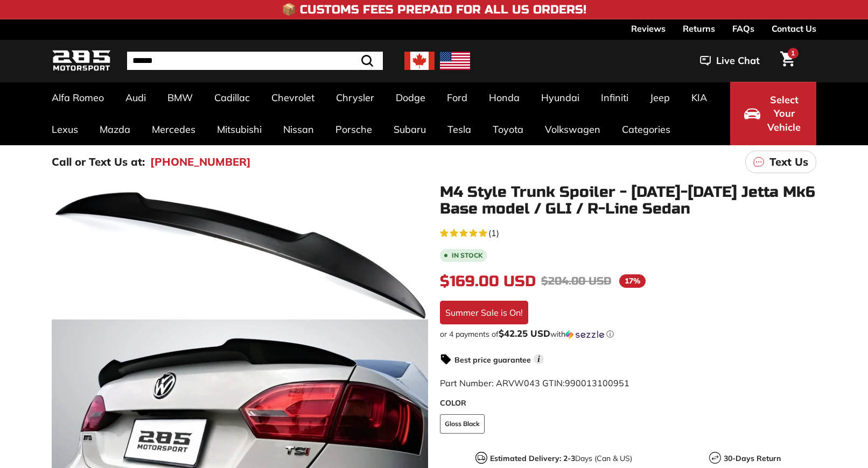 Image resolution: width=868 pixels, height=468 pixels. Describe the element at coordinates (614, 97) in the screenshot. I see `a: Infiniti` at that location.